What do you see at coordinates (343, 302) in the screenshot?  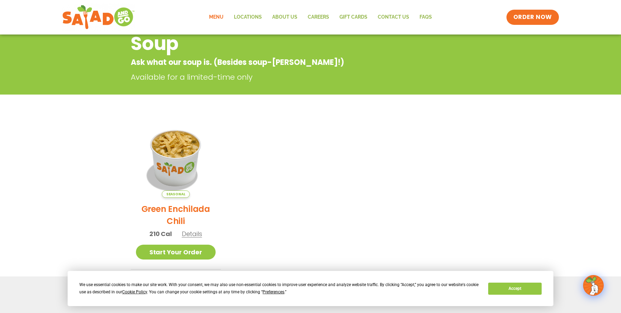 I see `a: Menú en español` at bounding box center [343, 302].